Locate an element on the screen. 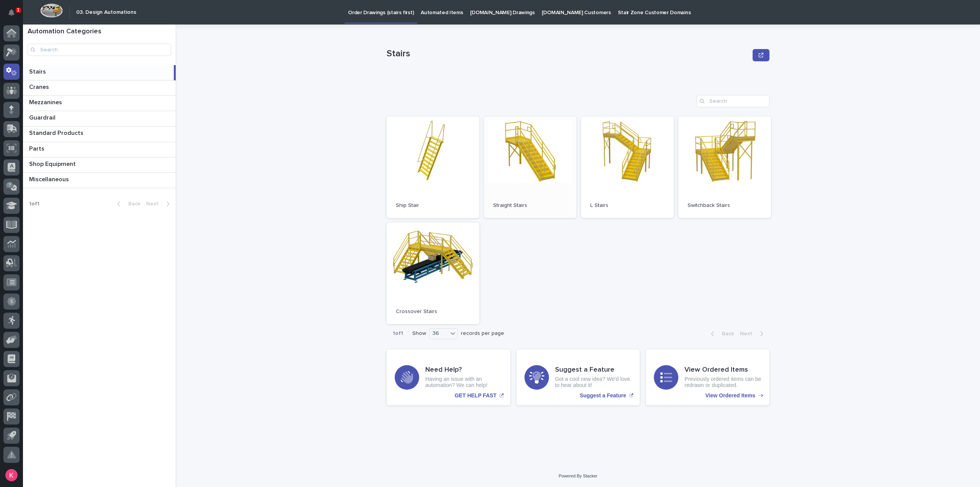 The image size is (980, 487). p: 1 is located at coordinates (18, 10).